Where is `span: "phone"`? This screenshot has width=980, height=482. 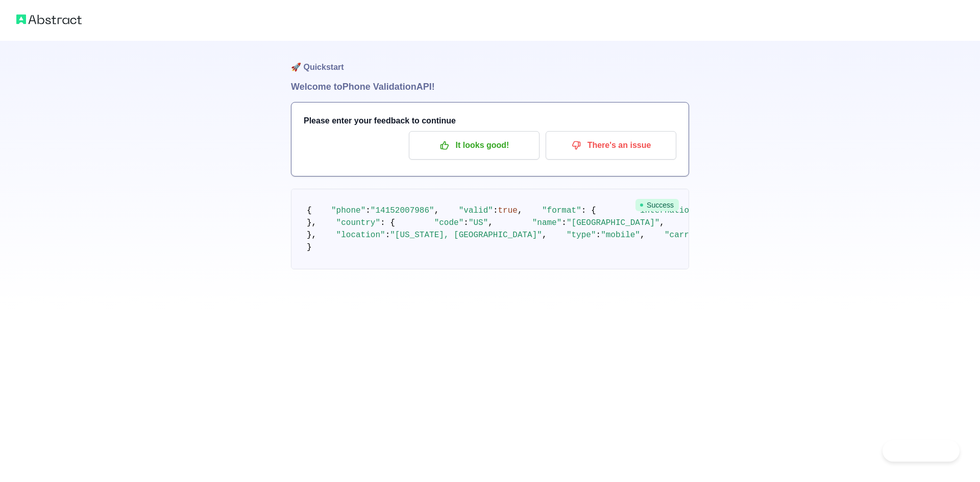 span: "phone" is located at coordinates (348, 211).